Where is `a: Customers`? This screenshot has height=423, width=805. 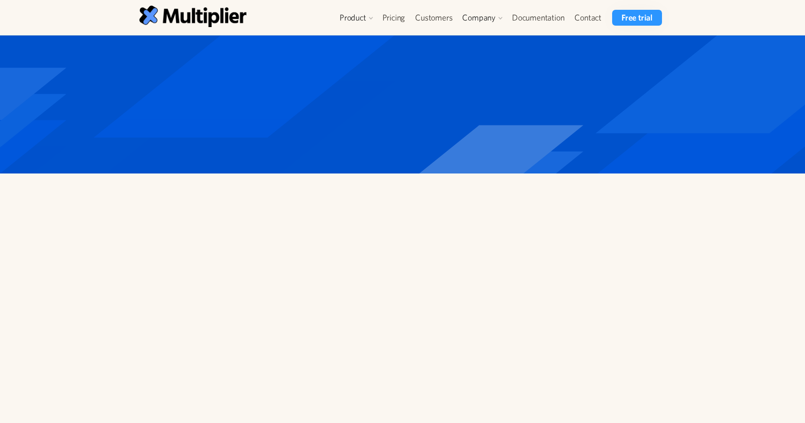 a: Customers is located at coordinates (434, 18).